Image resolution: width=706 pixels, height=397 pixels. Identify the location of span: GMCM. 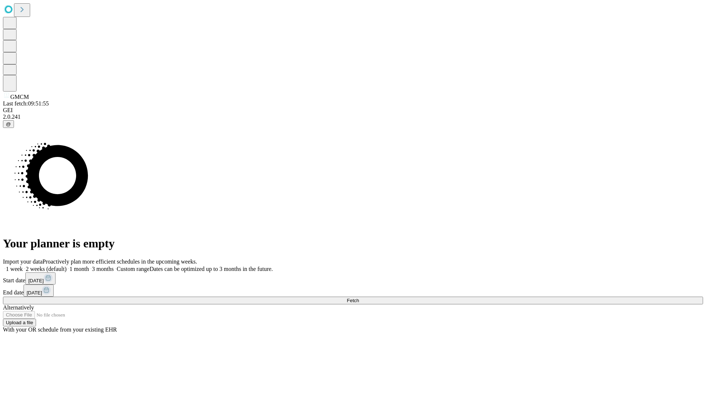
(19, 97).